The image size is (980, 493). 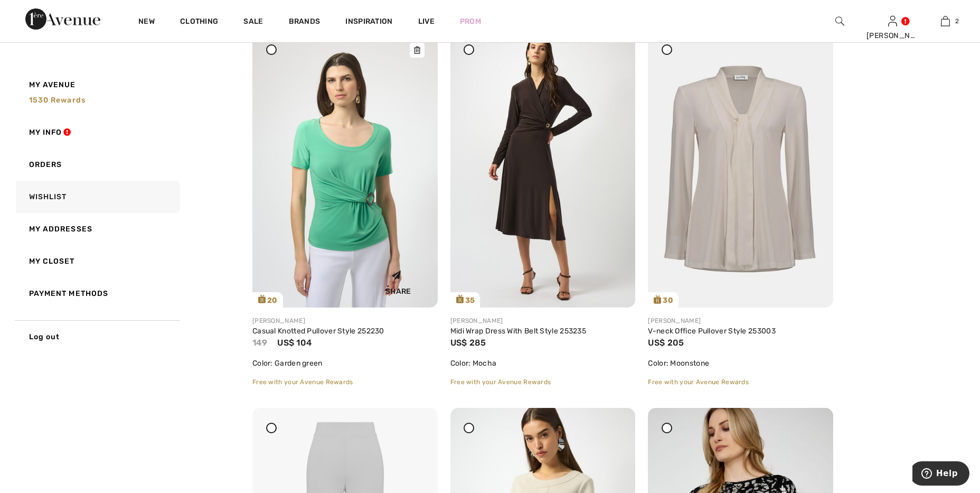 What do you see at coordinates (35, 12) in the screenshot?
I see `span: Help` at bounding box center [35, 12].